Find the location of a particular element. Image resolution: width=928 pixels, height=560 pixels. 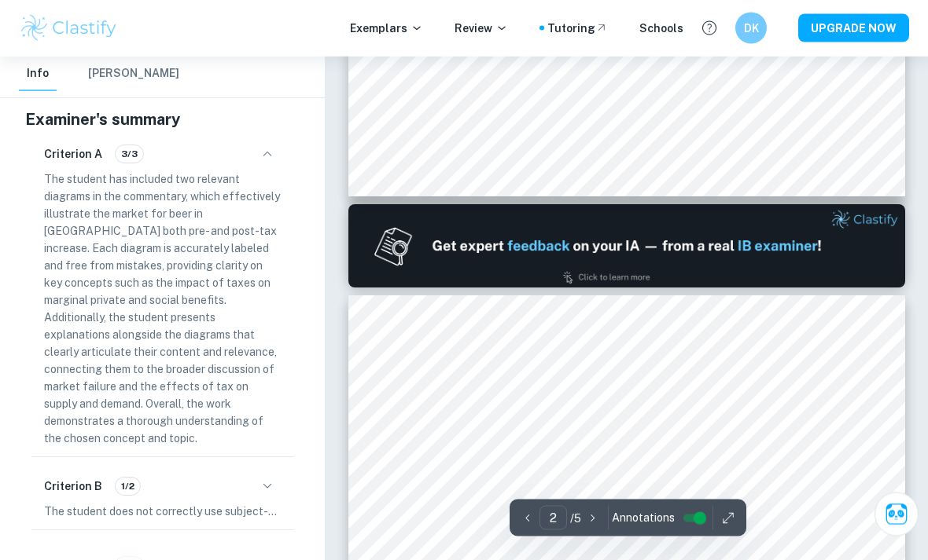

h5: Examiner's summary is located at coordinates (162, 120).